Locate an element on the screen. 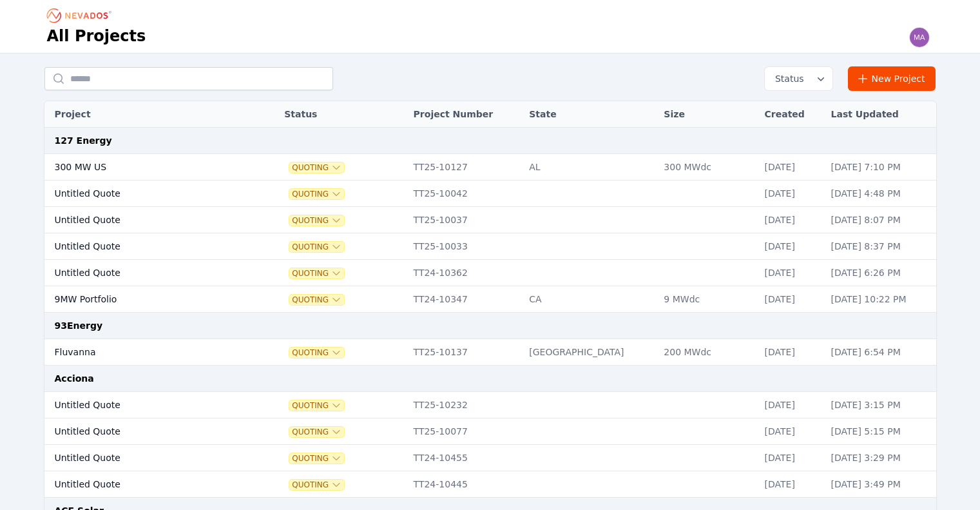 The height and width of the screenshot is (510, 980). td: CA is located at coordinates (590, 299).